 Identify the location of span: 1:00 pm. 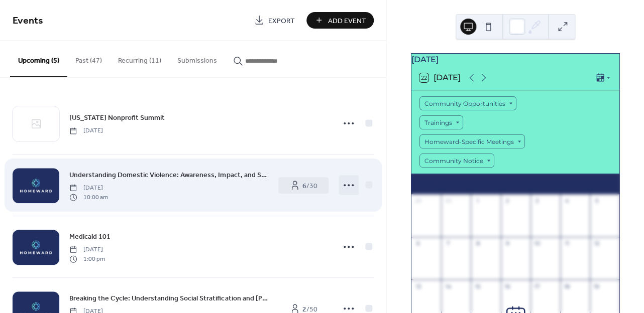
(87, 259).